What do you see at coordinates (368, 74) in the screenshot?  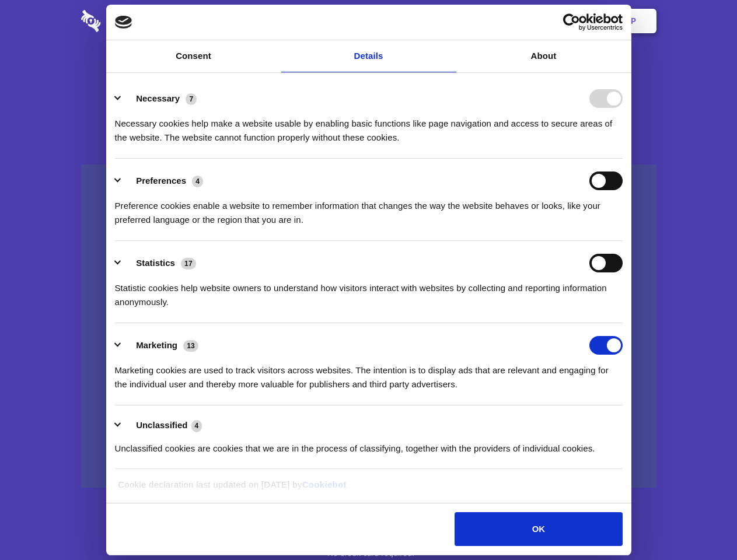 I see `h1: Eliminate Slack Data Loss.` at bounding box center [368, 74].